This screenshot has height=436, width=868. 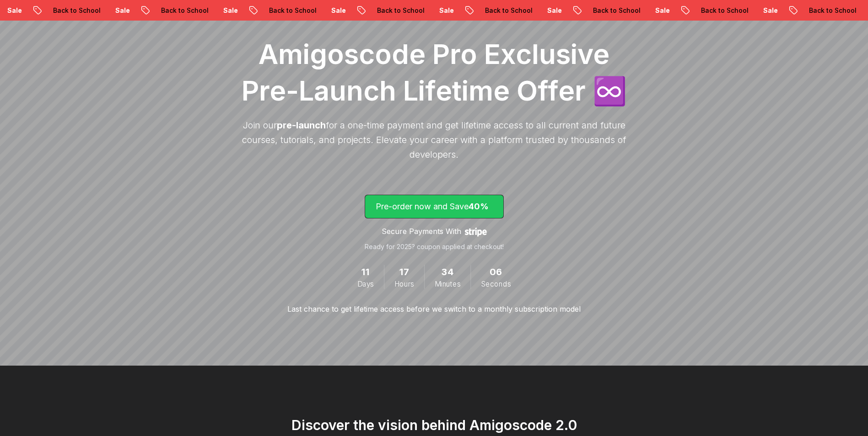 I want to click on span: 34 Minutes, so click(x=447, y=272).